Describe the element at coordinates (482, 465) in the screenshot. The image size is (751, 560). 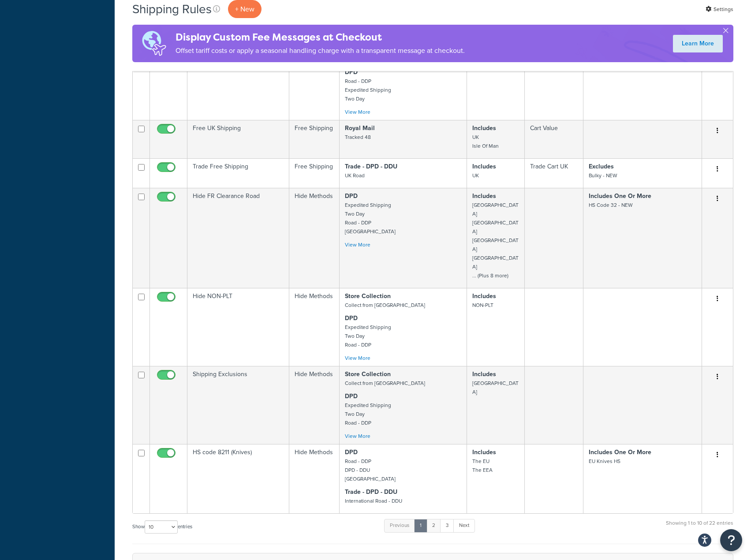
I see `small: The EU The EEA` at that location.